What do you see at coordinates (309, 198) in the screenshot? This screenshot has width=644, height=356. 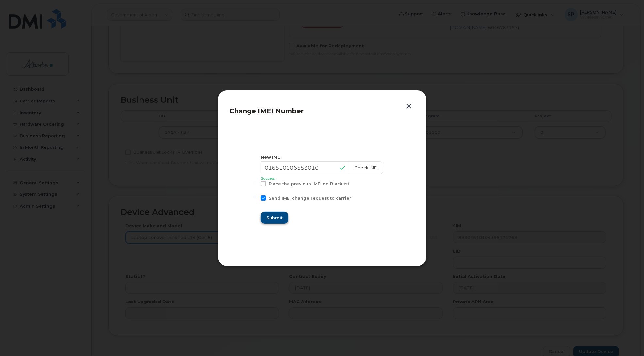 I see `span: Send IMEI change request to carrier` at bounding box center [309, 198].